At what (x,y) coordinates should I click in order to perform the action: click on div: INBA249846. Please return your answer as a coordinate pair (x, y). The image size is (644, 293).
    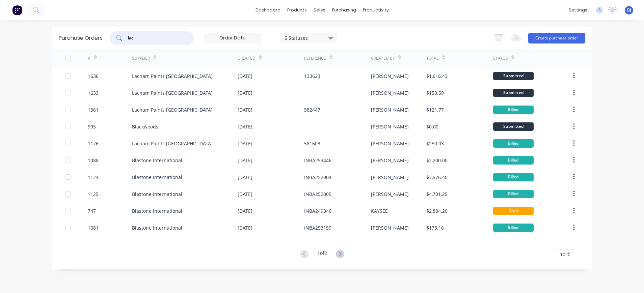
    Looking at the image, I should click on (318, 211).